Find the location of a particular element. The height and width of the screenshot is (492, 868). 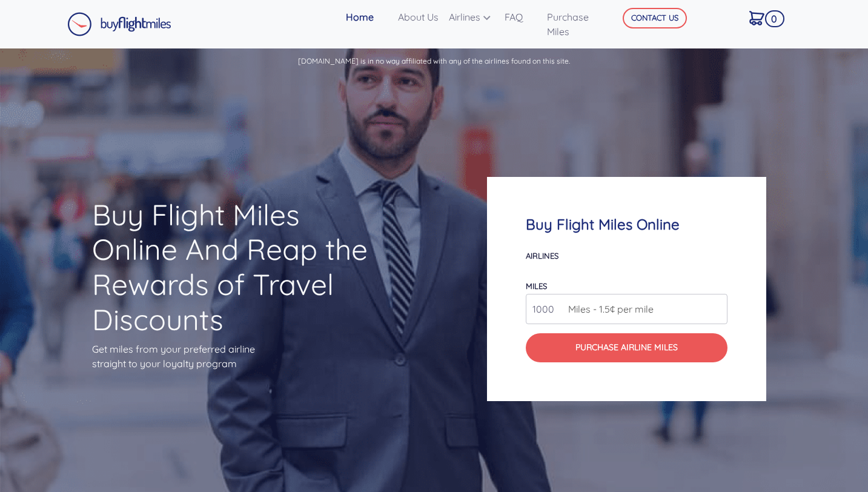

a: Home is located at coordinates (367, 17).